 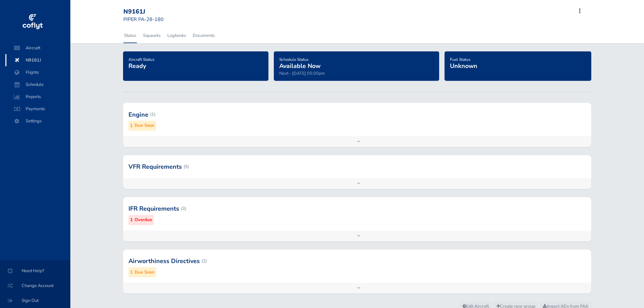 I want to click on div: N9161J, so click(x=148, y=12).